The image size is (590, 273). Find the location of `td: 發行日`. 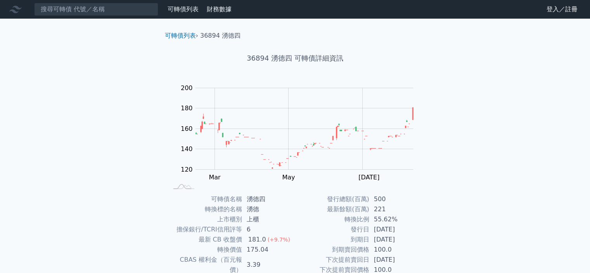

td: 發行日 is located at coordinates (332, 229).